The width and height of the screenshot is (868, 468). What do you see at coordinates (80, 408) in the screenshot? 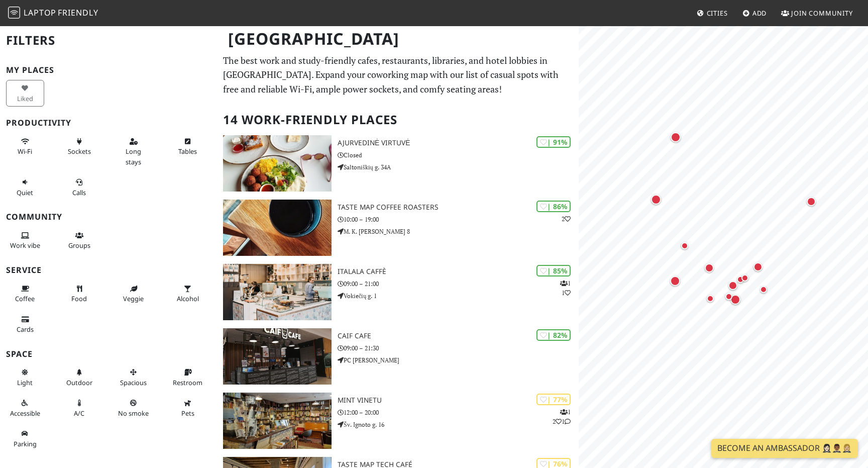
I see `button: A/C` at bounding box center [80, 408].